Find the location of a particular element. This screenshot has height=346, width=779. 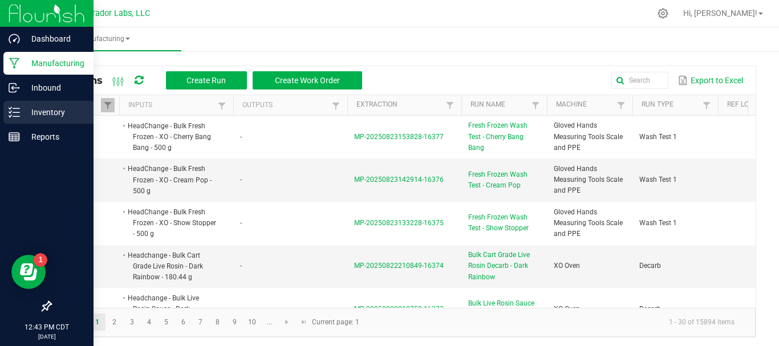

p: Manufacturing is located at coordinates (54, 63).